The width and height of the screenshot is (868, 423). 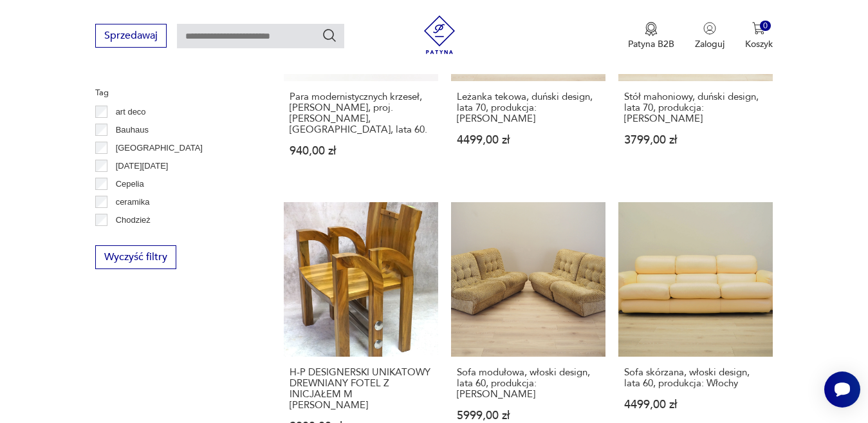 What do you see at coordinates (528, 415) in the screenshot?
I see `p: 5999,00 zł` at bounding box center [528, 415].